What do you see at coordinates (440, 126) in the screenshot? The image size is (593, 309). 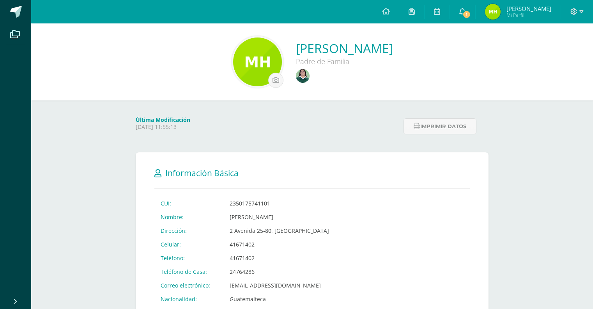 I see `button: Imprimir datos` at bounding box center [440, 126].